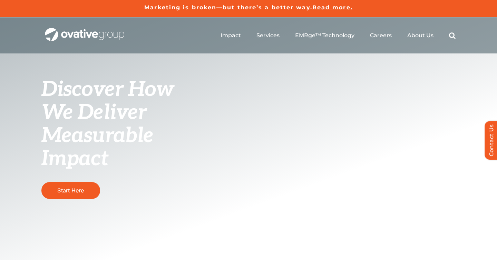  I want to click on a: Start Here, so click(71, 190).